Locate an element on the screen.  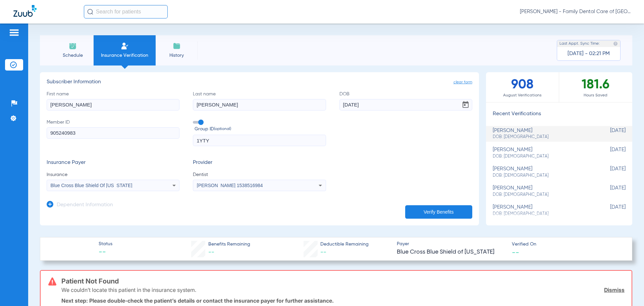
button: Open calendar is located at coordinates (465, 105).